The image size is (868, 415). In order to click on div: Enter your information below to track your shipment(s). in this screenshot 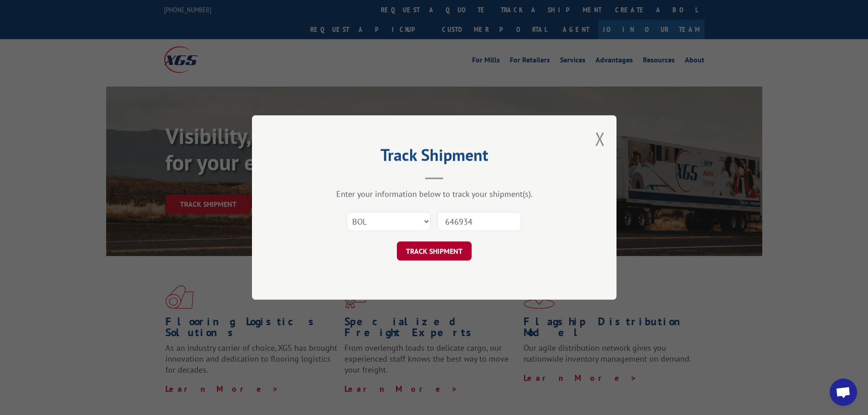, I will do `click(434, 194)`.